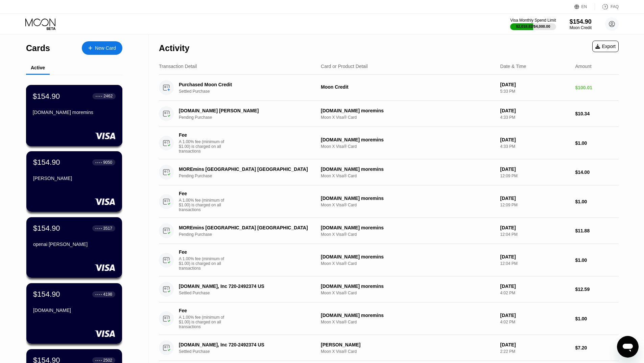 The height and width of the screenshot is (363, 644). I want to click on div: $10.34, so click(597, 114).